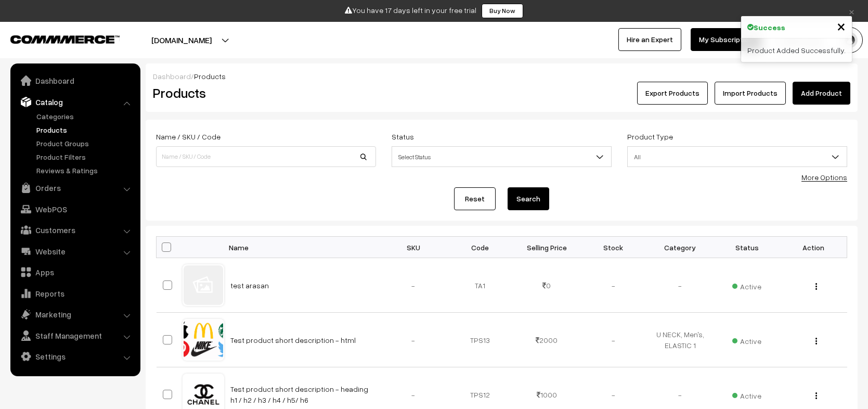  Describe the element at coordinates (546, 340) in the screenshot. I see `td: 2000` at that location.